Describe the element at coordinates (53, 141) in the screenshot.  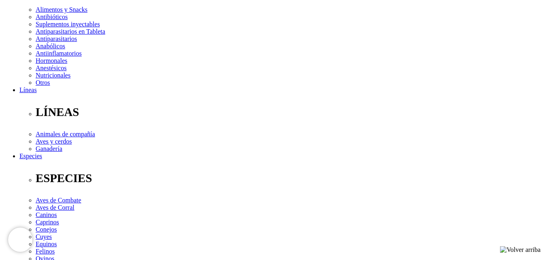
I see `a: Aves y cerdos` at that location.